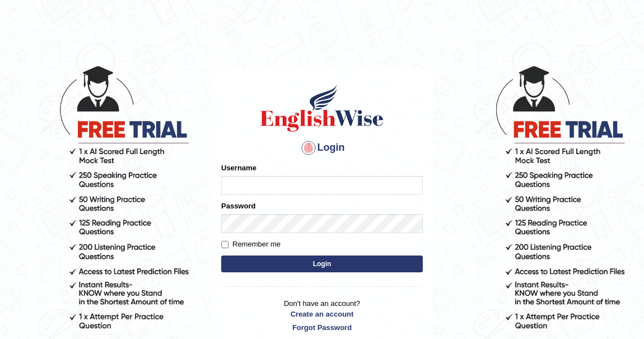 This screenshot has width=644, height=339. What do you see at coordinates (239, 167) in the screenshot?
I see `label: Username` at bounding box center [239, 167].